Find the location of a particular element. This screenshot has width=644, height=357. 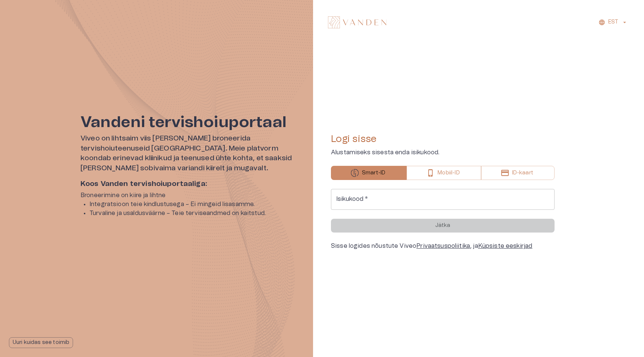

div: Sisse logides nõustute Viveo , ja is located at coordinates (443, 246).